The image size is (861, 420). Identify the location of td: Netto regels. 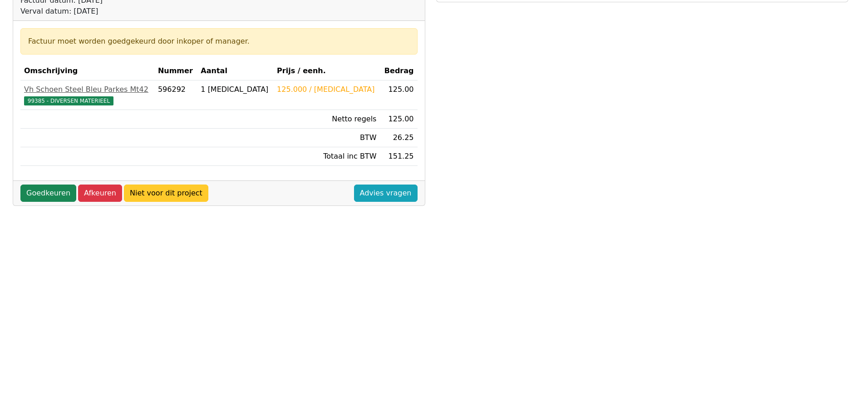
(326, 119).